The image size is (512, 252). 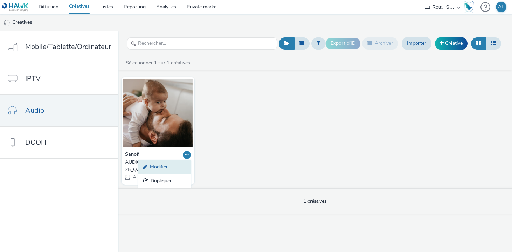 What do you see at coordinates (155, 63) in the screenshot?
I see `strong: 1` at bounding box center [155, 63].